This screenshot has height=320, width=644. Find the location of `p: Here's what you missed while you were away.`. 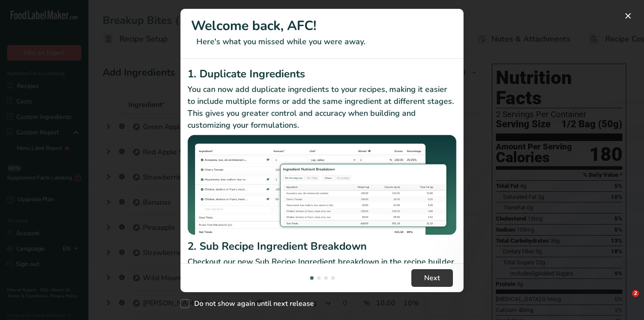

p: Here's what you missed while you were away. is located at coordinates (322, 41).